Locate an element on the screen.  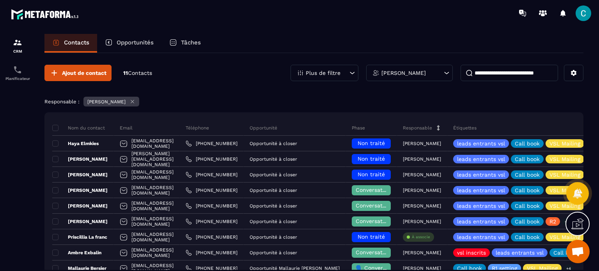
p: À associe is located at coordinates (421, 237).